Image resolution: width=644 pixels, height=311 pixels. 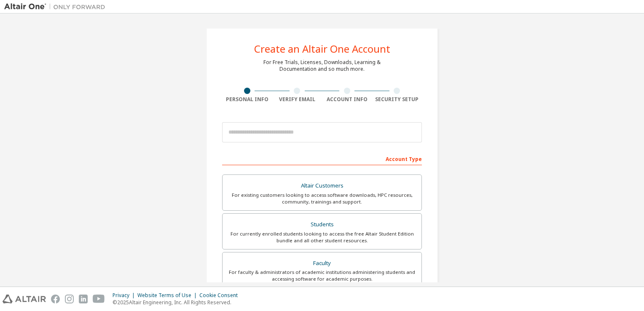 I want to click on div: Account Type, so click(x=322, y=158).